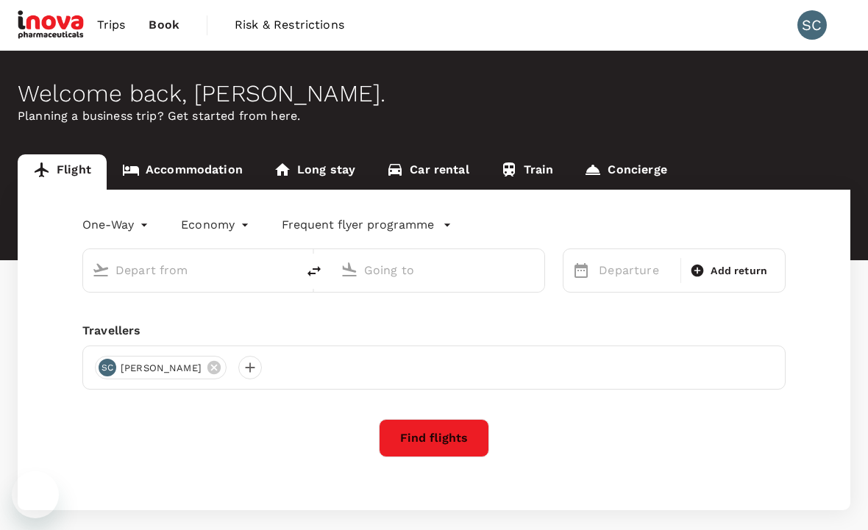 This screenshot has height=530, width=868. Describe the element at coordinates (434, 438) in the screenshot. I see `button: Find flights` at that location.